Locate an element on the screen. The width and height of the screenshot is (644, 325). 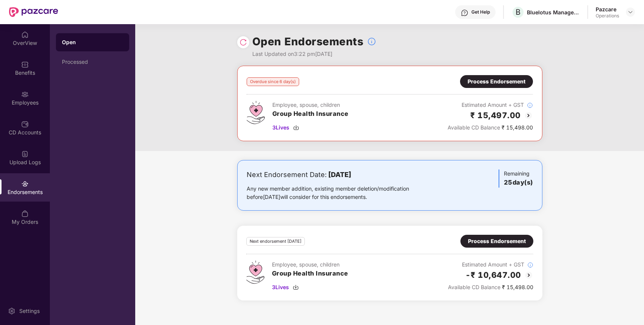
h1: Open Endorsements is located at coordinates (308, 41).